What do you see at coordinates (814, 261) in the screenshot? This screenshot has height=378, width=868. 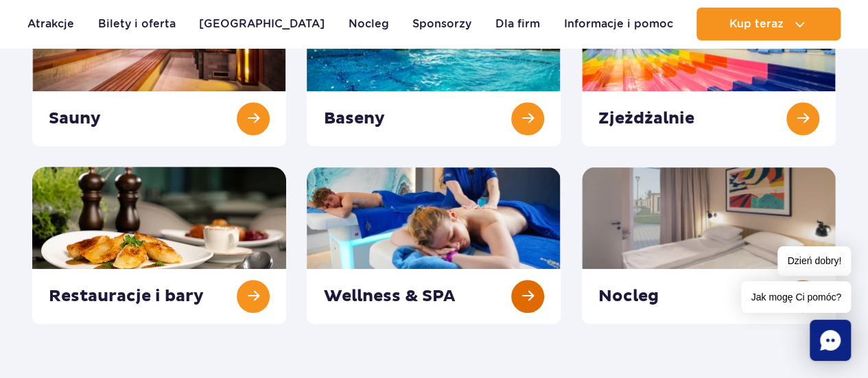 I see `span: Dzień dobry!` at bounding box center [814, 261].